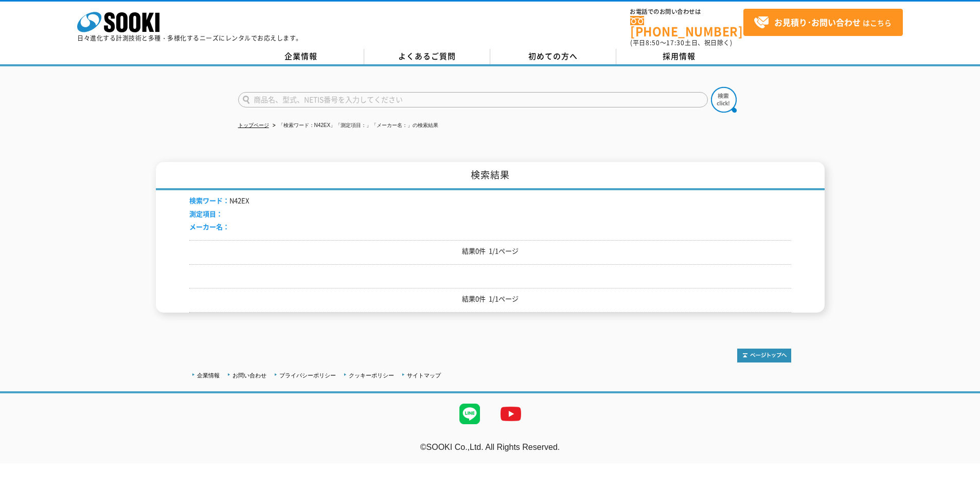 Image resolution: width=980 pixels, height=490 pixels. I want to click on img: LINE, so click(469, 414).